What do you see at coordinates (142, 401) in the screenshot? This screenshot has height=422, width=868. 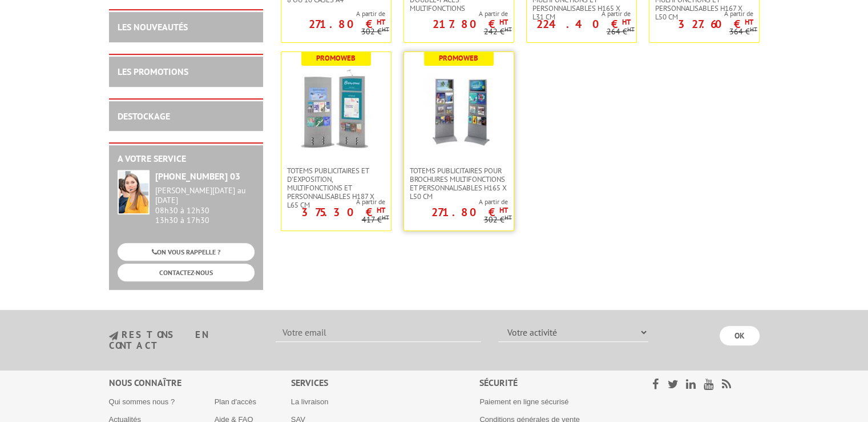 I see `a: Qui sommes nous ?` at bounding box center [142, 401].